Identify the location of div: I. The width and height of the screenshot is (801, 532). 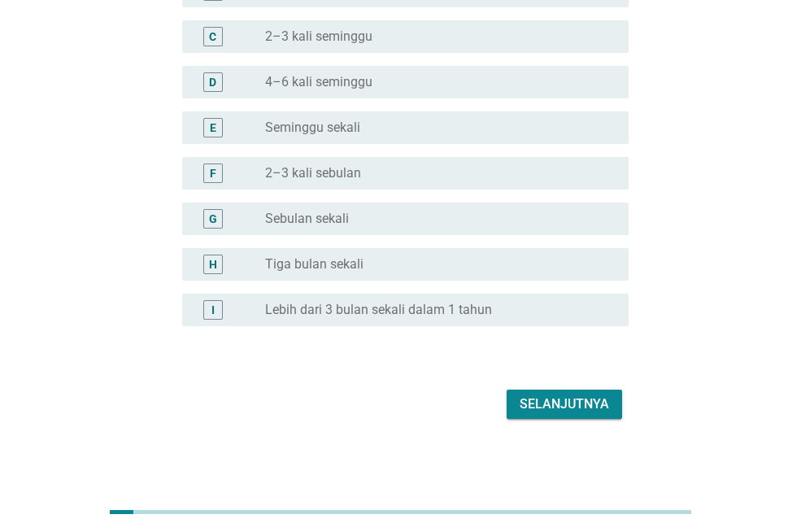
(213, 309).